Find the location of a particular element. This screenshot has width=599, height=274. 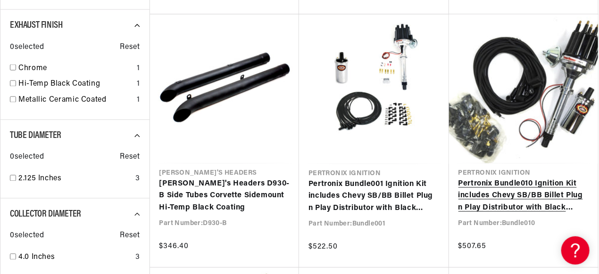

a: Metallic Ceramic Coated is located at coordinates (75, 101).